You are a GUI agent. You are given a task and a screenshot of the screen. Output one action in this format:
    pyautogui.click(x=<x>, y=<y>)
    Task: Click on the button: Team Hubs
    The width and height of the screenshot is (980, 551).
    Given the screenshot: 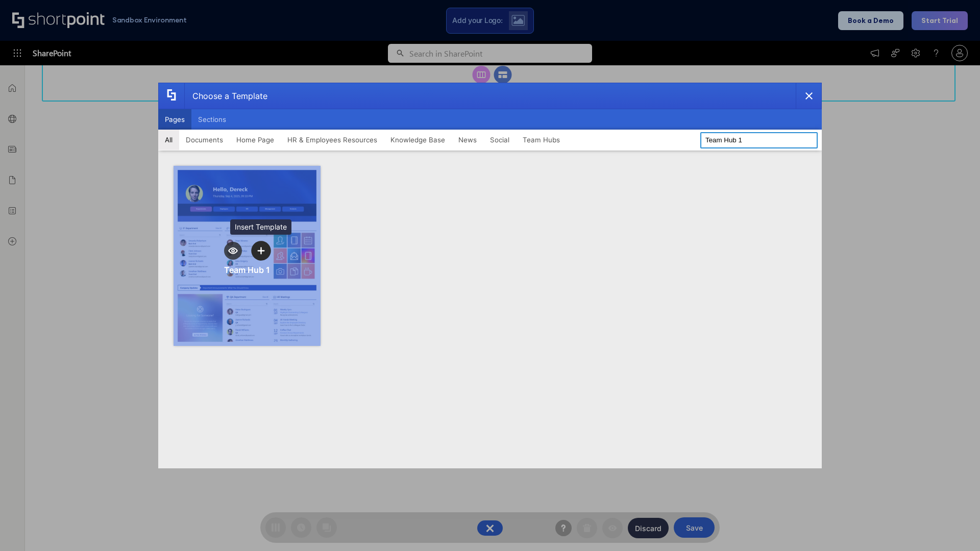 What is the action you would take?
    pyautogui.click(x=542, y=140)
    